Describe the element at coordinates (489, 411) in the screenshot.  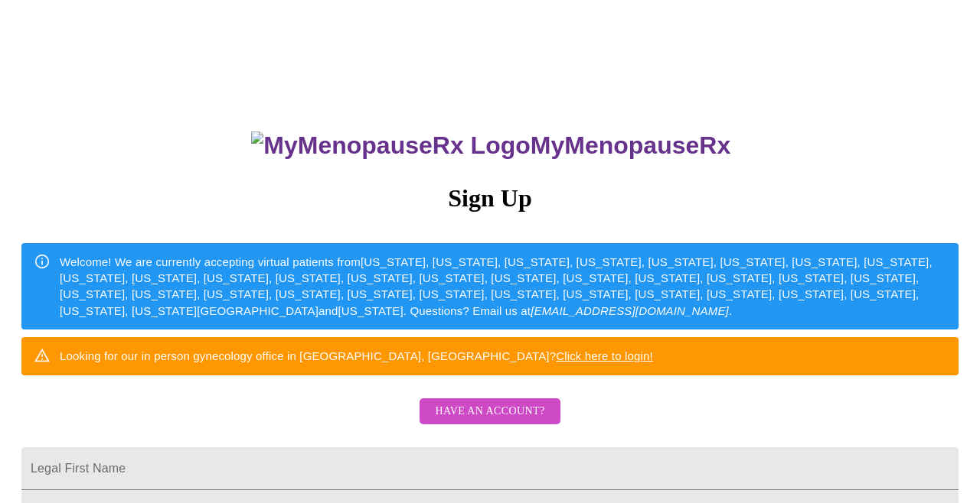
I see `button: Have an account?` at that location.